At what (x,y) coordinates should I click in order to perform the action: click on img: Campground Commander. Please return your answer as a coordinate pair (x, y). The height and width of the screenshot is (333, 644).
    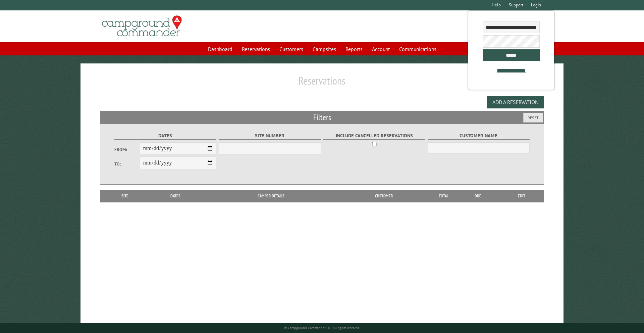
    Looking at the image, I should click on (142, 26).